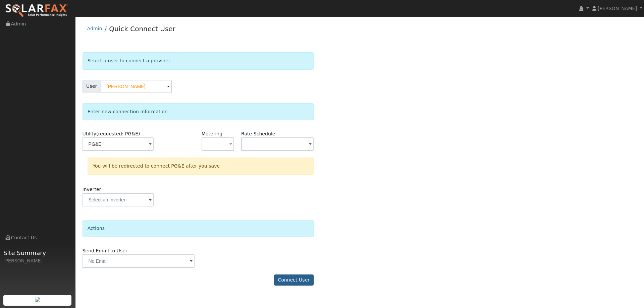 The image size is (644, 308). Describe the element at coordinates (136, 87) in the screenshot. I see `input: Select a User` at that location.